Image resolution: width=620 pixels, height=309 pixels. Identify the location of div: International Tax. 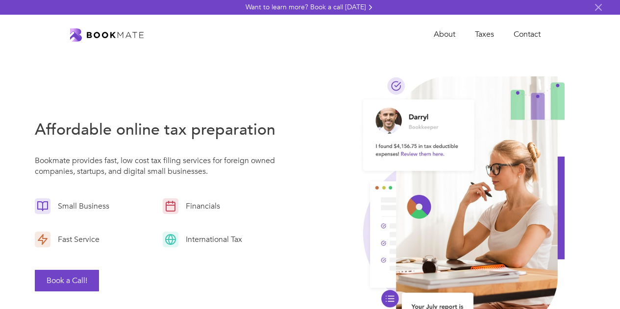
(211, 240).